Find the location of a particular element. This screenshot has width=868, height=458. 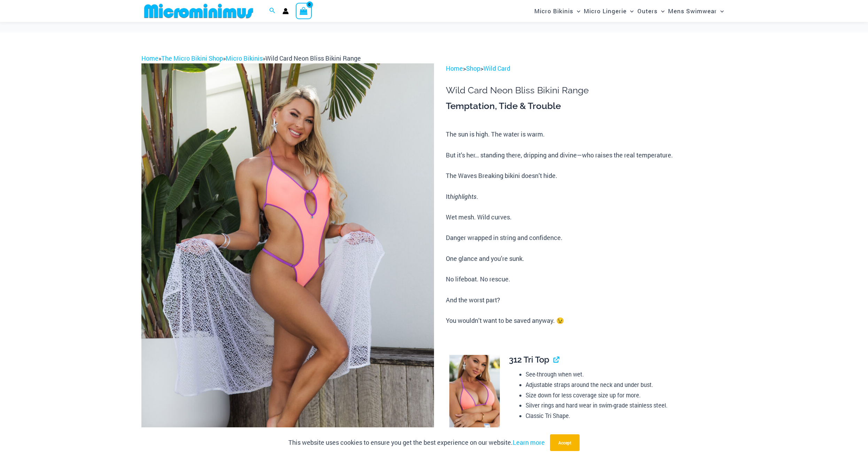

a: Learn more is located at coordinates (529, 442).